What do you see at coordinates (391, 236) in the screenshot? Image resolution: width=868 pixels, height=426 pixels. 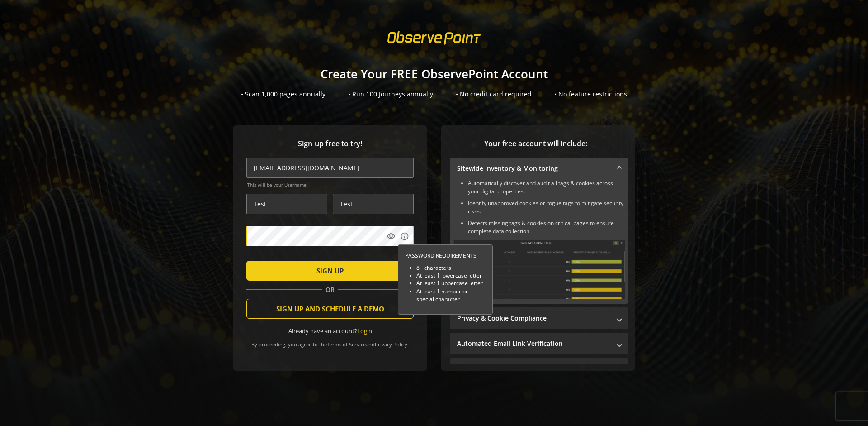 I see `mat-icon: visibility` at bounding box center [391, 236].